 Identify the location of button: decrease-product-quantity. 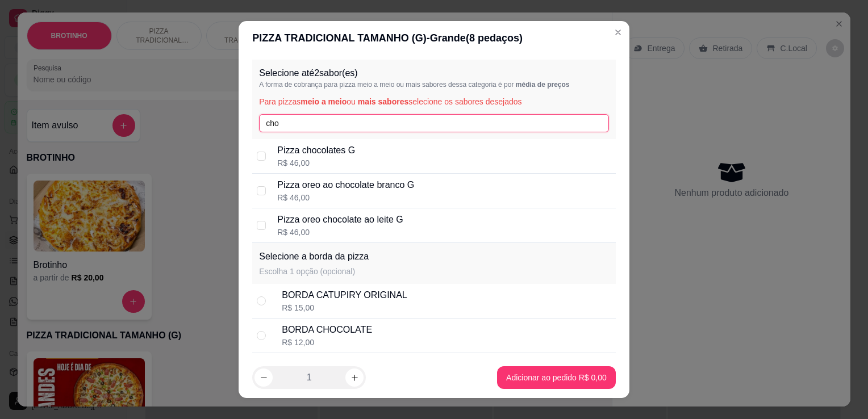
(264, 378).